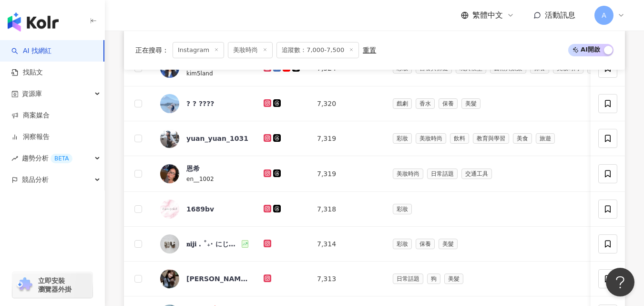 The width and height of the screenshot is (644, 306). I want to click on span: 立即安裝 瀏覽器外掛, so click(55, 284).